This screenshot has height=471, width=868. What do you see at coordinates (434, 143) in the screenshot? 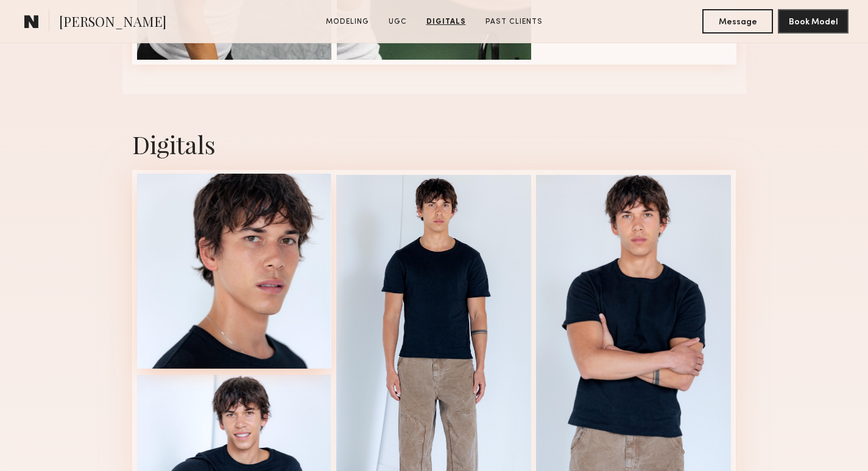
I see `div: Digitals` at bounding box center [434, 143].